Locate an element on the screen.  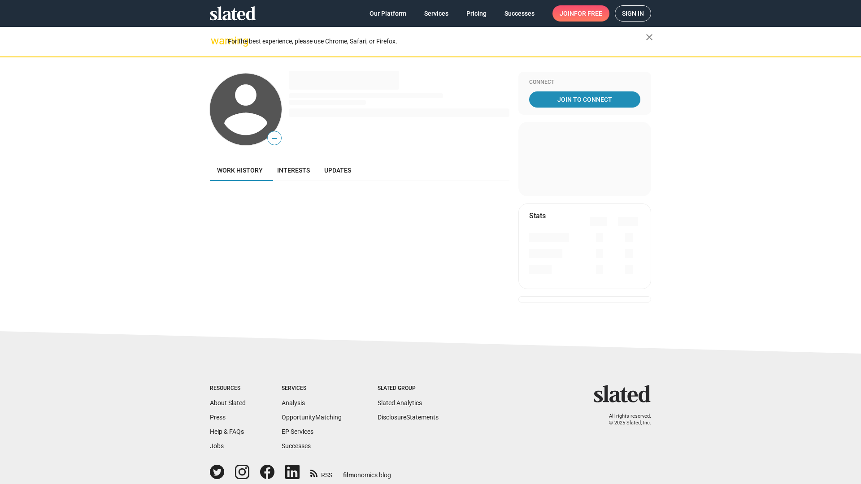
a: OpportunityMatching is located at coordinates (312, 417).